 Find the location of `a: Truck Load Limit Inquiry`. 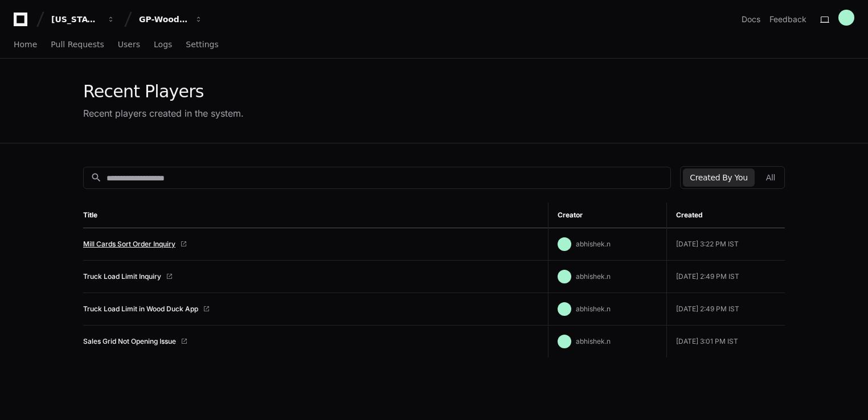

a: Truck Load Limit Inquiry is located at coordinates (122, 277).